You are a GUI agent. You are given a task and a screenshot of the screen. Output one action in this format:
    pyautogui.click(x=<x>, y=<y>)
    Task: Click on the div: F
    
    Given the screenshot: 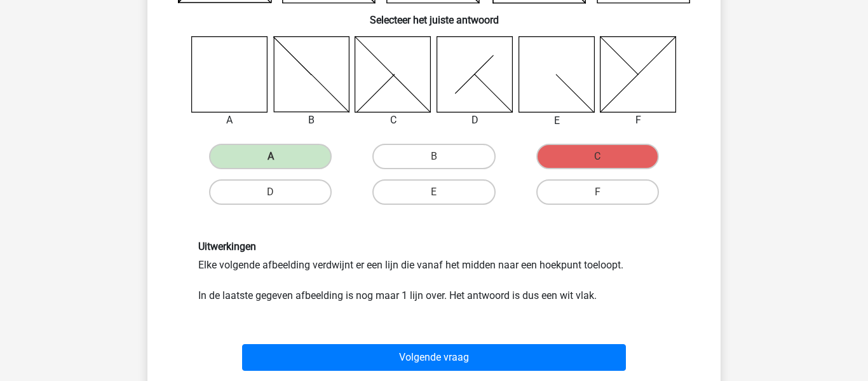 What is the action you would take?
    pyautogui.click(x=638, y=121)
    